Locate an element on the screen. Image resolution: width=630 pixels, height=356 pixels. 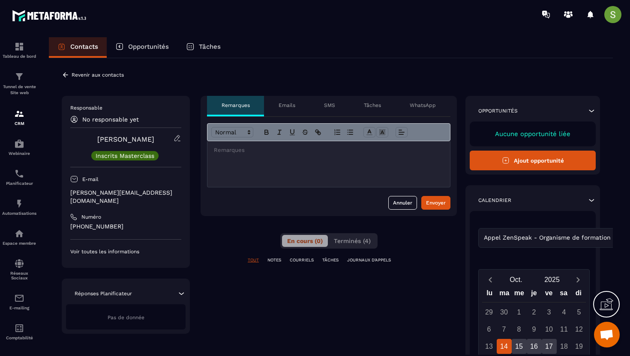
p: Tableau de bord is located at coordinates (19, 56).